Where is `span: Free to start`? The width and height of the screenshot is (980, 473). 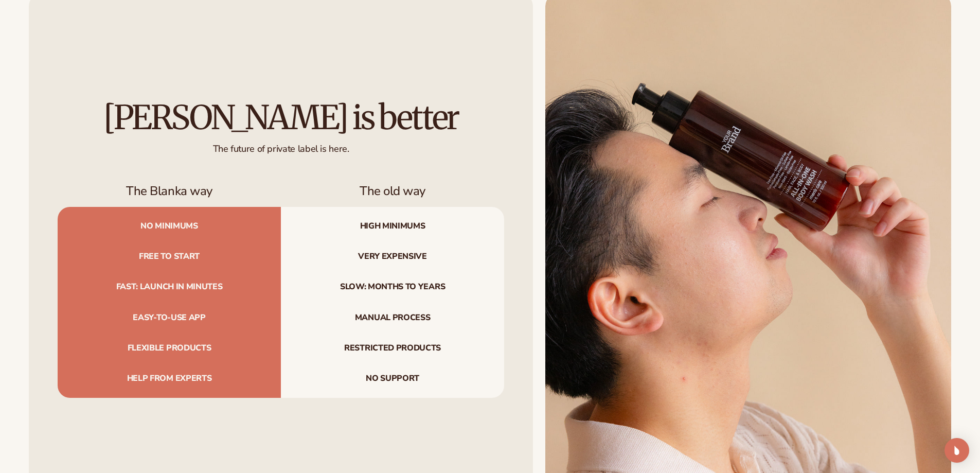
span: Free to start is located at coordinates (169, 256).